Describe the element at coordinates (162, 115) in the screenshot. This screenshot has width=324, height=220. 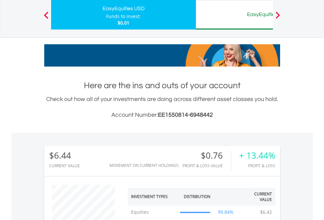
I see `h3: Account Number:` at that location.